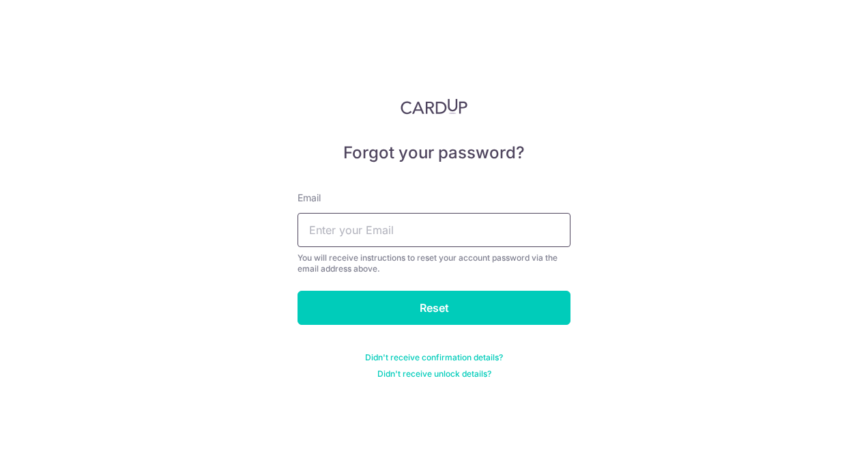  What do you see at coordinates (309, 198) in the screenshot?
I see `label: Email` at bounding box center [309, 198].